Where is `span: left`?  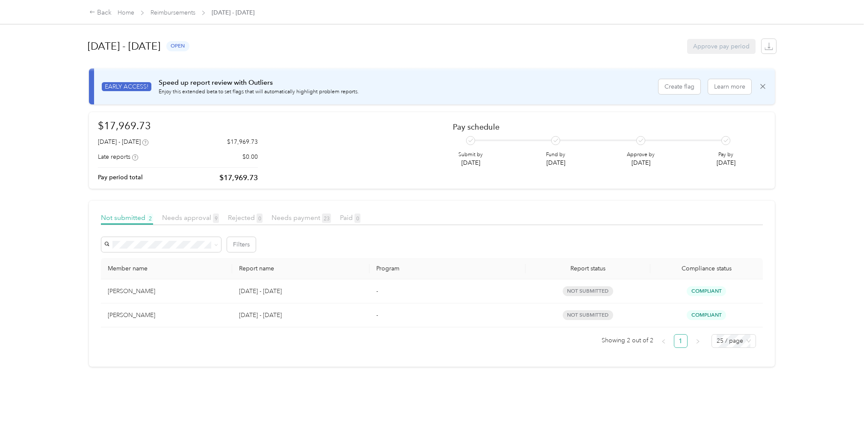
span: left is located at coordinates (664, 341).